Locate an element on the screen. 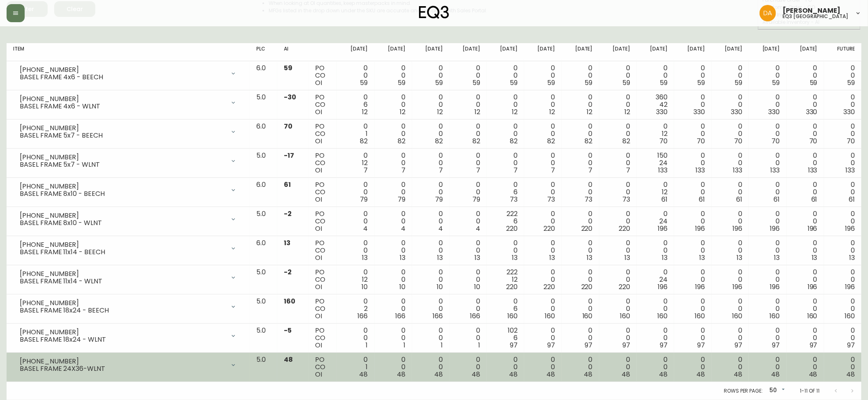  div: 222 12 is located at coordinates (505, 279).